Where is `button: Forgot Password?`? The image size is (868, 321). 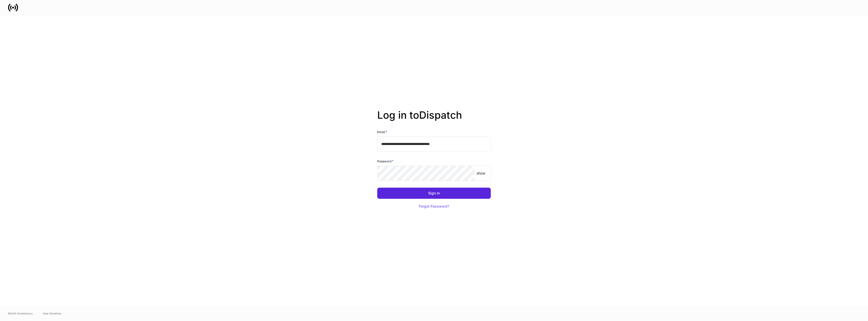
button: Forgot Password? is located at coordinates (434, 207).